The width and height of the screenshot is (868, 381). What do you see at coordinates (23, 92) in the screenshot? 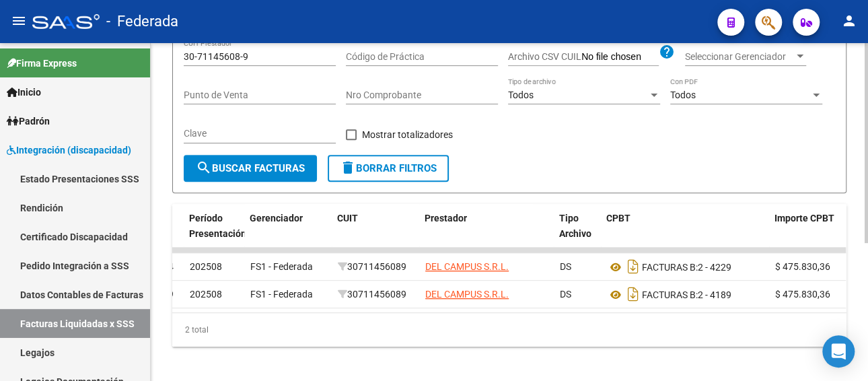
I see `span: Inicio` at bounding box center [23, 92].